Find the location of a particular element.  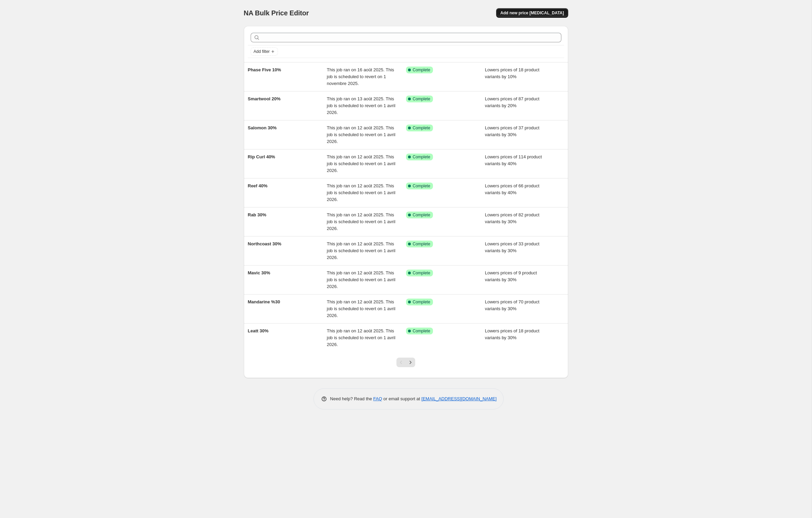

span: Mandarine %30 is located at coordinates (264, 302).